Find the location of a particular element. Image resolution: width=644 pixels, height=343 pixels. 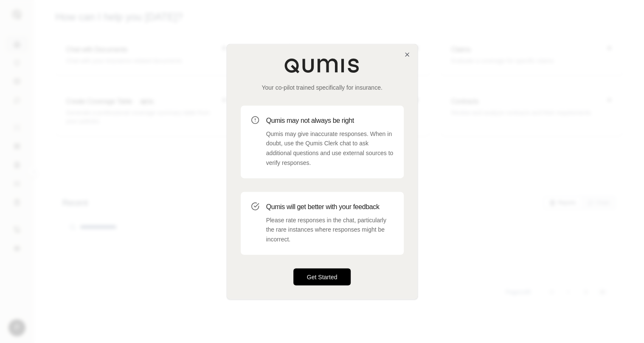

img: Qumis Logo is located at coordinates (322, 65).